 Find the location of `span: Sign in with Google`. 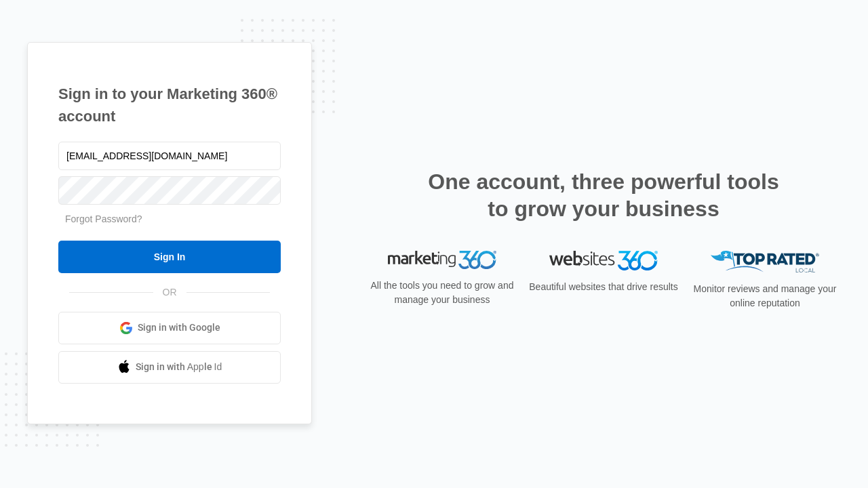

span: Sign in with Google is located at coordinates (179, 327).